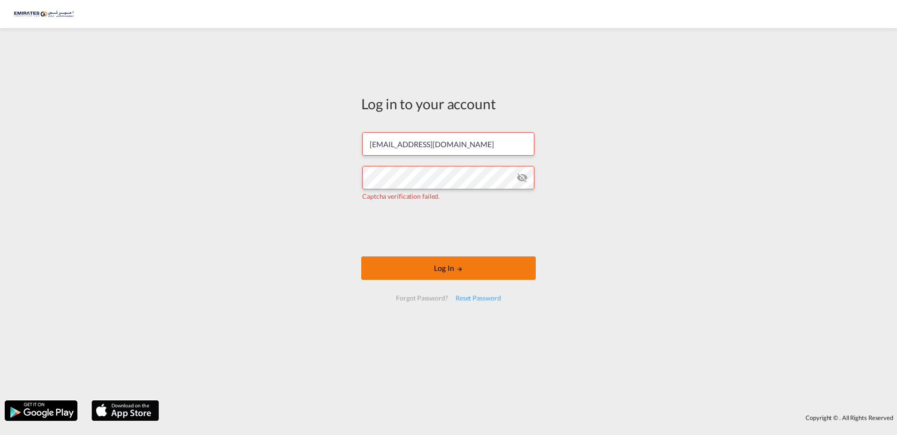 The height and width of the screenshot is (435, 897). What do you see at coordinates (46, 14) in the screenshot?
I see `img: c67187802a5a11ec94275b5db69a26e6.png` at bounding box center [46, 14].